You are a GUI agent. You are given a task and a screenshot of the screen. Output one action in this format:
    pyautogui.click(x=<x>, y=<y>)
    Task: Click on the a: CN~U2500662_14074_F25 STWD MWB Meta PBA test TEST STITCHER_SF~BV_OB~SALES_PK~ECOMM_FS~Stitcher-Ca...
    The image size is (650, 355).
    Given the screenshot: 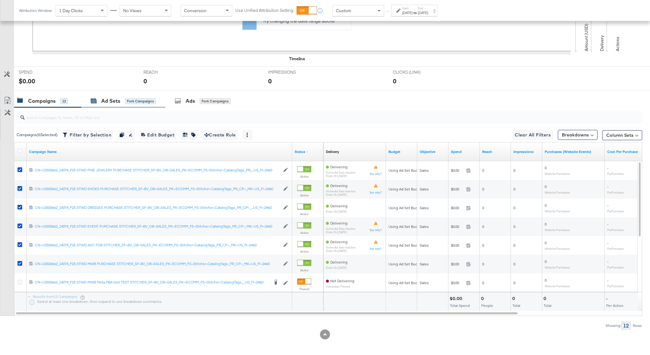 What is the action you would take?
    pyautogui.click(x=152, y=283)
    